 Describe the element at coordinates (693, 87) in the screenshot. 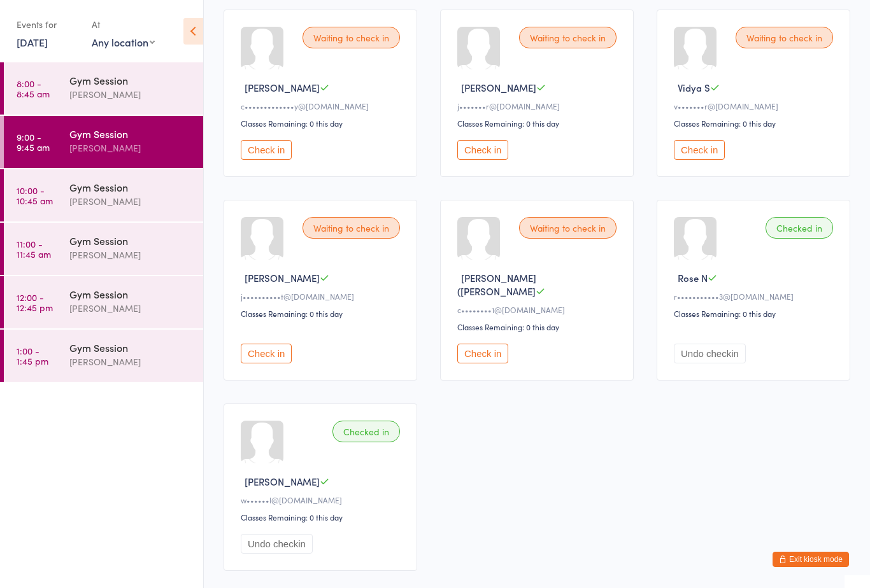

I see `span: Vidya S` at that location.